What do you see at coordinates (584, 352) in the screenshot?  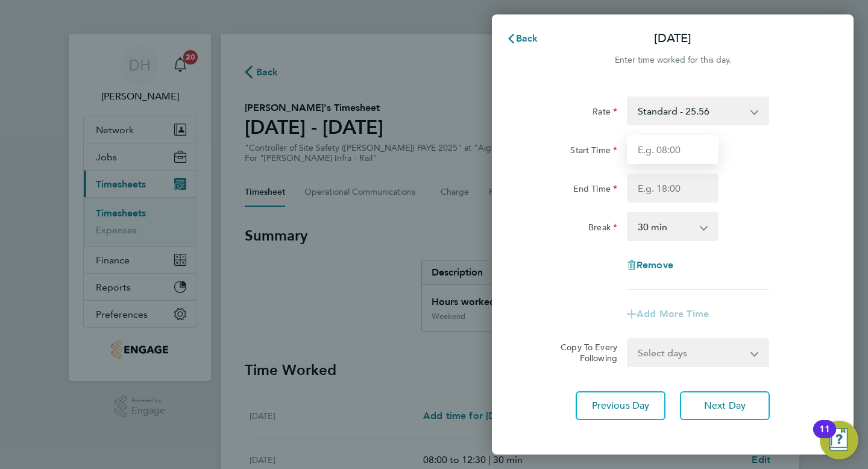 I see `label: Copy To Every Following` at bounding box center [584, 352].